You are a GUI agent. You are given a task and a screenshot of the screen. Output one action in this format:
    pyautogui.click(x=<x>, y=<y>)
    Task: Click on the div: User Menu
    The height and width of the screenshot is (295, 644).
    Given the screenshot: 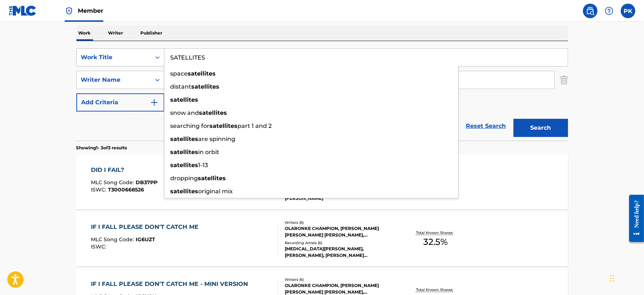 What is the action you would take?
    pyautogui.click(x=628, y=11)
    